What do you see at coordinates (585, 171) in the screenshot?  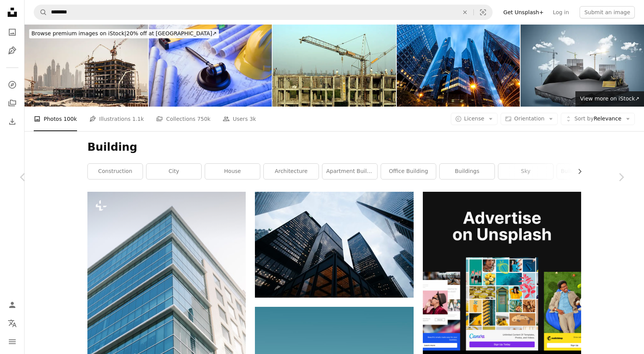 I see `a: building construction` at bounding box center [585, 171].